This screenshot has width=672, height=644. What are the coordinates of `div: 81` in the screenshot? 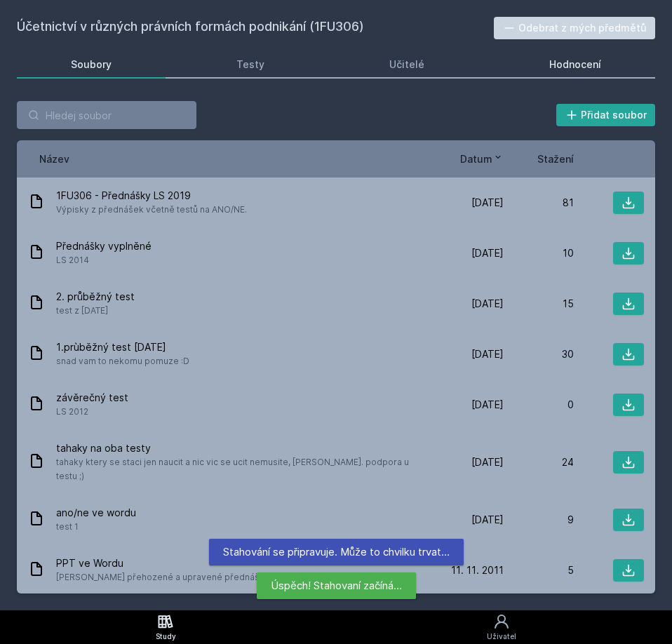 It's located at (539, 203).